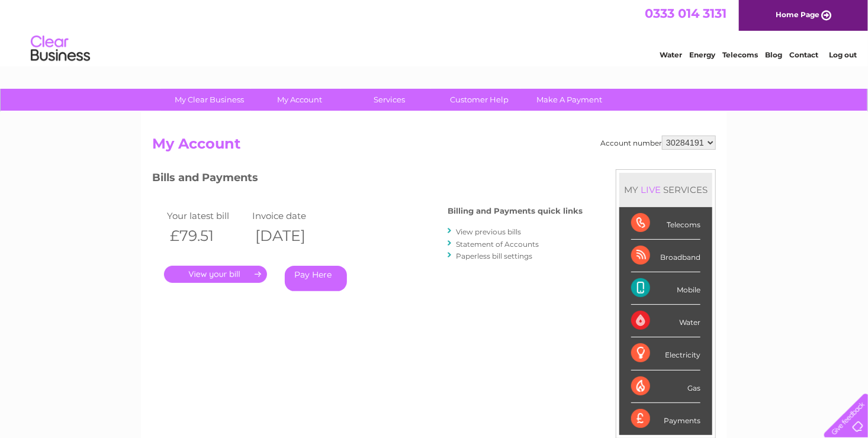 The height and width of the screenshot is (438, 868). Describe the element at coordinates (367, 179) in the screenshot. I see `h3: Bills and Payments` at that location.